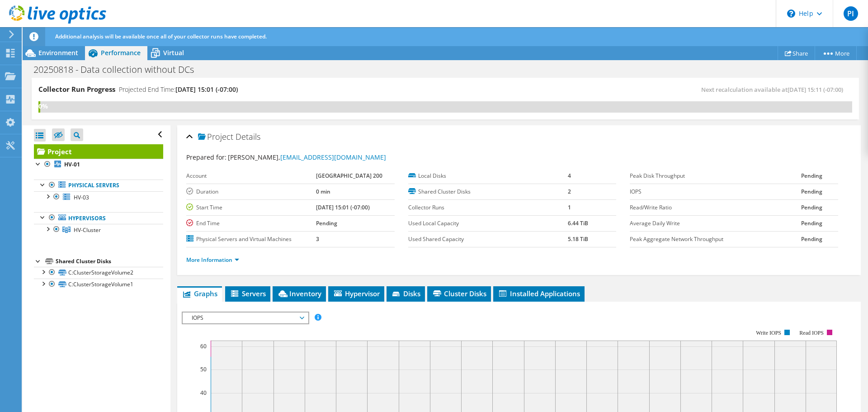 The height and width of the screenshot is (412, 868). I want to click on a: HV-Cluster, so click(98, 230).